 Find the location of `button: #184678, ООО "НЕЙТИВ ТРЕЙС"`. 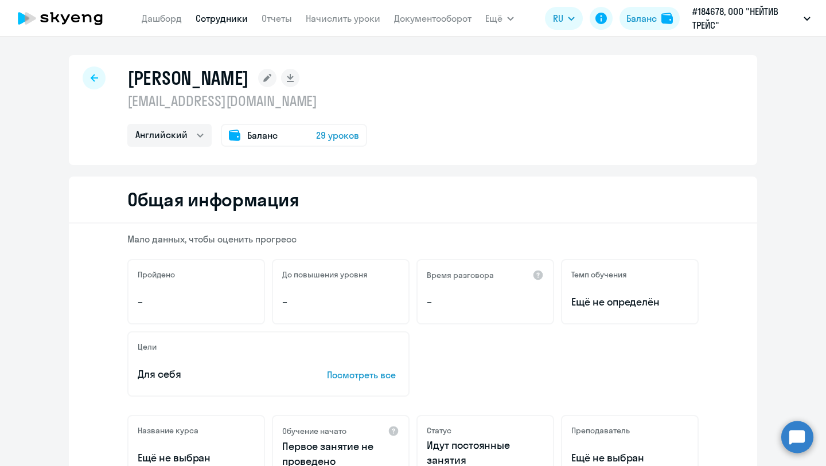

button: #184678, ООО "НЕЙТИВ ТРЕЙС" is located at coordinates (752, 18).